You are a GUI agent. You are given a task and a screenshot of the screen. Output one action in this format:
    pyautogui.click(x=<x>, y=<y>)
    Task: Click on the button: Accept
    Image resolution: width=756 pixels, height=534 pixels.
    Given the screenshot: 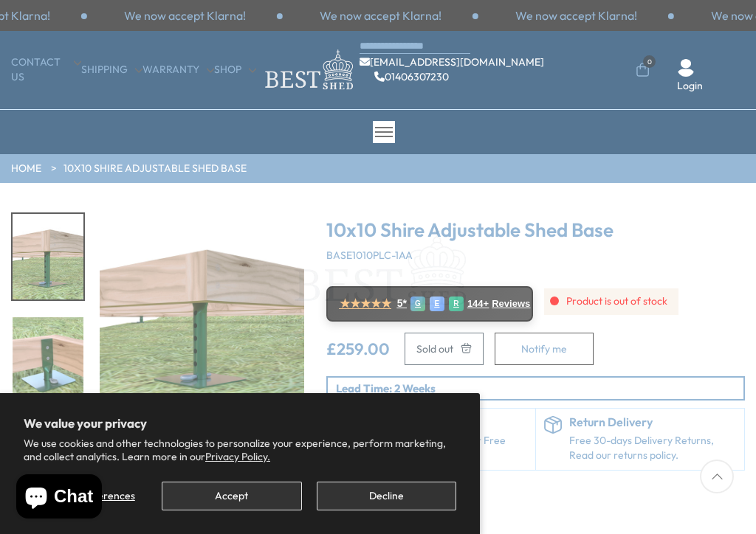 What is the action you would take?
    pyautogui.click(x=231, y=496)
    